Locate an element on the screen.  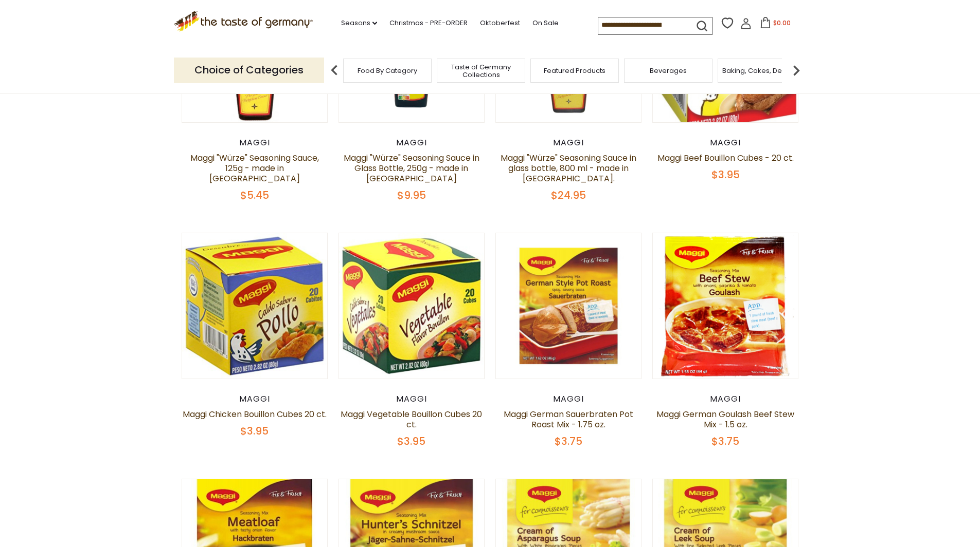
span: Featured Products is located at coordinates (574, 70).